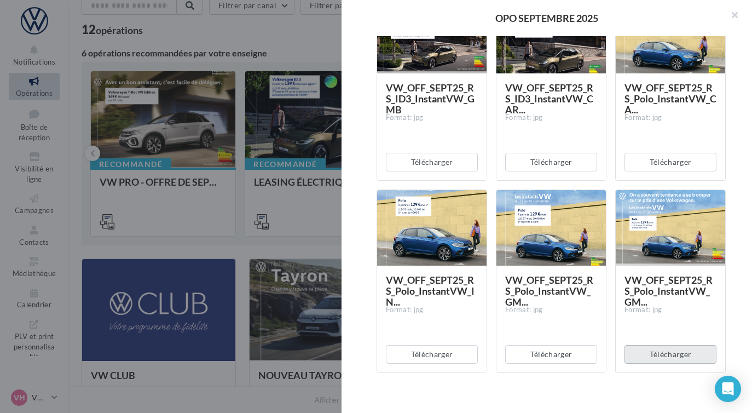  What do you see at coordinates (430, 291) in the screenshot?
I see `span: VW_OFF_SEPT25_RS_Polo_InstantVW_IN...` at bounding box center [430, 291].